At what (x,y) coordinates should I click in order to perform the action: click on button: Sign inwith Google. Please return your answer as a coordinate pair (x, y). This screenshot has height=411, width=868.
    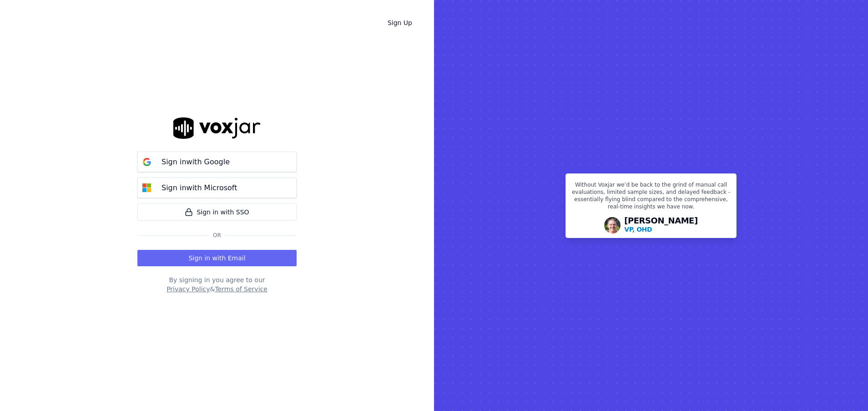
    Looking at the image, I should click on (217, 162).